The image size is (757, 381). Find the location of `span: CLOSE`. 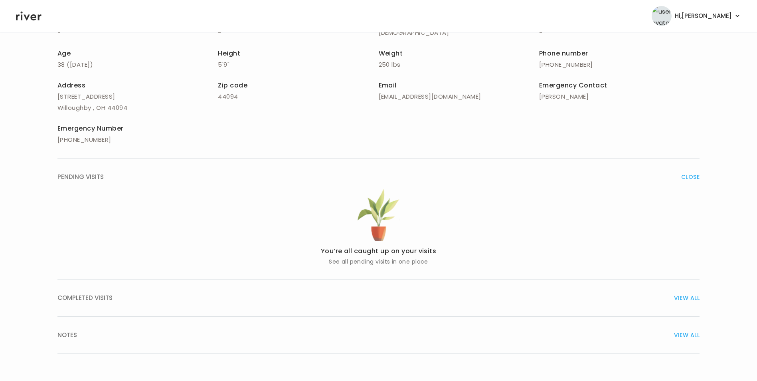

span: CLOSE is located at coordinates (691, 177).